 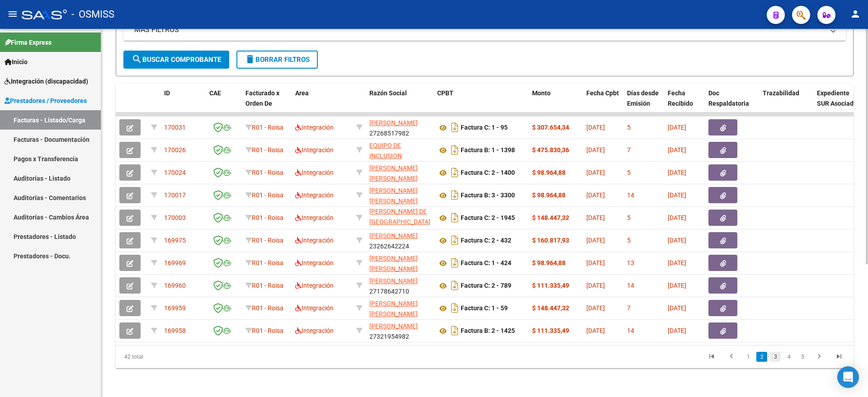 I want to click on datatable-header-cell: Area, so click(x=322, y=103).